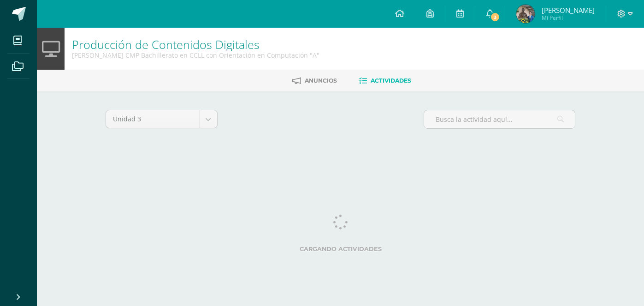 The width and height of the screenshot is (644, 306). What do you see at coordinates (526, 13) in the screenshot?
I see `img: 9f0d10eeb98f7228f393c0714d2f0f5b.png` at bounding box center [526, 13].